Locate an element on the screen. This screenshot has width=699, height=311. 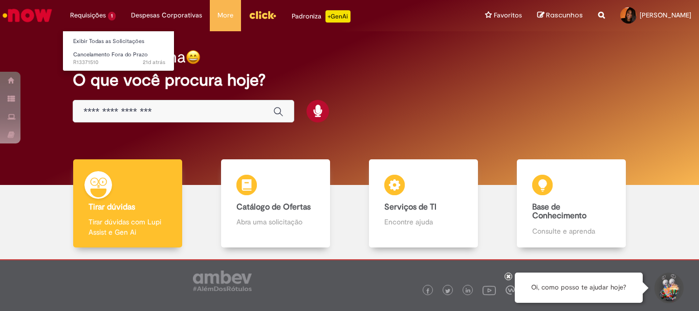
p: Abra uma solicitação is located at coordinates (275, 222).